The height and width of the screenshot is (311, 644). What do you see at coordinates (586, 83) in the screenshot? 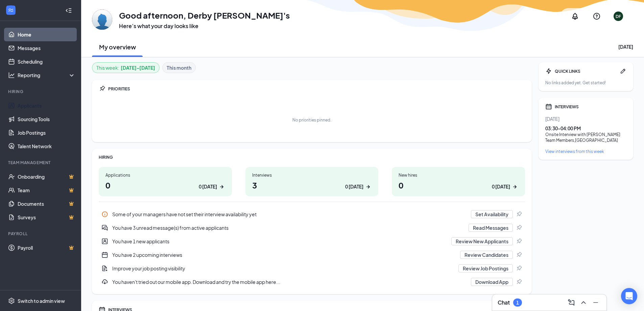
I see `div: No links added yet. Get started!` at bounding box center [586, 83].